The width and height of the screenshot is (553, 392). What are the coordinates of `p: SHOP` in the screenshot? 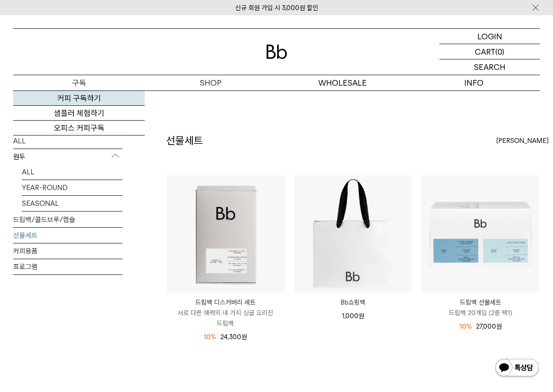 It's located at (210, 82).